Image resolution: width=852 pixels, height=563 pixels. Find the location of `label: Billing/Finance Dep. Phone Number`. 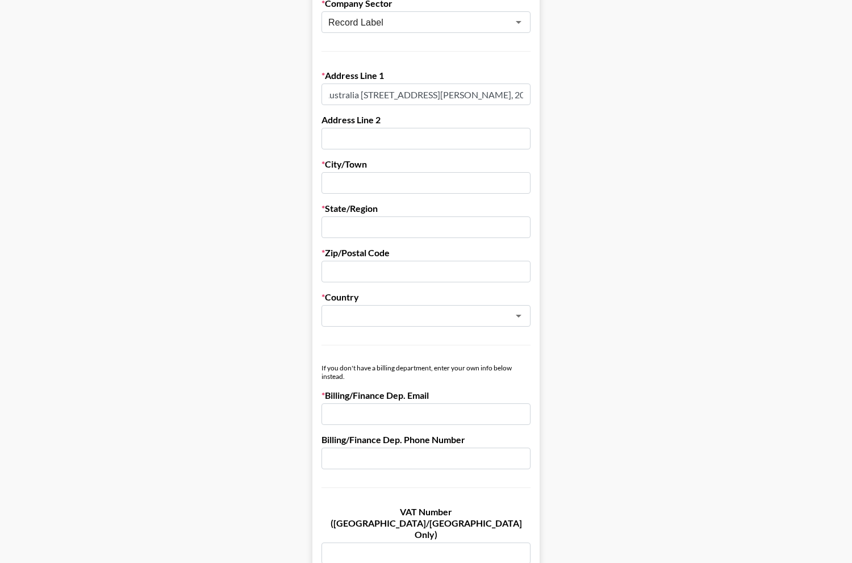

label: Billing/Finance Dep. Phone Number is located at coordinates (426, 440).